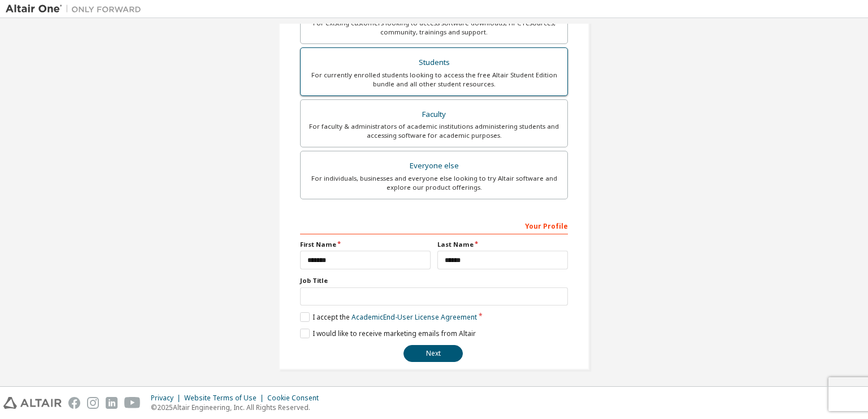 This screenshot has width=868, height=419. I want to click on div: Website Terms of Use, so click(225, 398).